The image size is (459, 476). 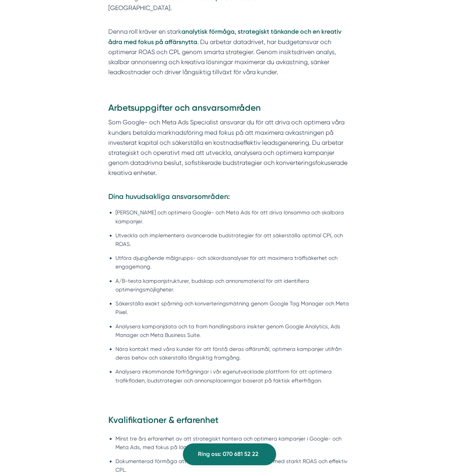 What do you see at coordinates (233, 443) in the screenshot?
I see `li: Minst tre års erfarenhet av att strategiskt hantera och optimera kampanjer i Google- och Meta Ads...` at bounding box center [233, 443].